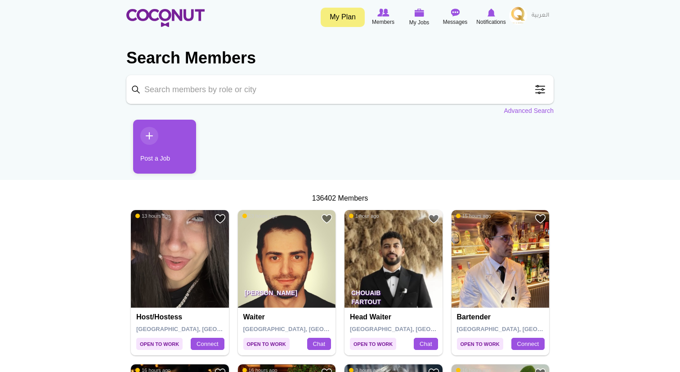 Image resolution: width=680 pixels, height=372 pixels. I want to click on span: Messages, so click(455, 22).